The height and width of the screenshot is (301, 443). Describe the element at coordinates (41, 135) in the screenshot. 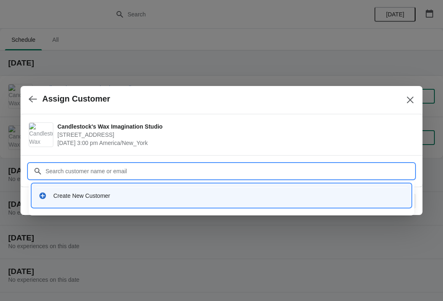

I see `img: Candlestock's Wax Imagination Studio | 1450 Rte 212, Saugerties, NY, USA | October 5 | 3:00 pm Am...` at that location.